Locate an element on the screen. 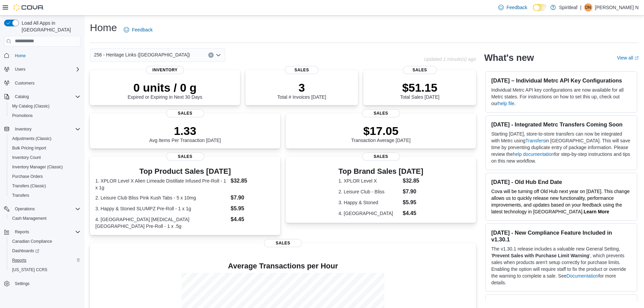 This screenshot has width=644, height=308. button: Catalog is located at coordinates (22, 97).